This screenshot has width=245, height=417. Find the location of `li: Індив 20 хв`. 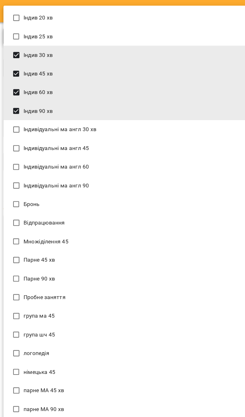

li: Індив 20 хв is located at coordinates (123, 16).